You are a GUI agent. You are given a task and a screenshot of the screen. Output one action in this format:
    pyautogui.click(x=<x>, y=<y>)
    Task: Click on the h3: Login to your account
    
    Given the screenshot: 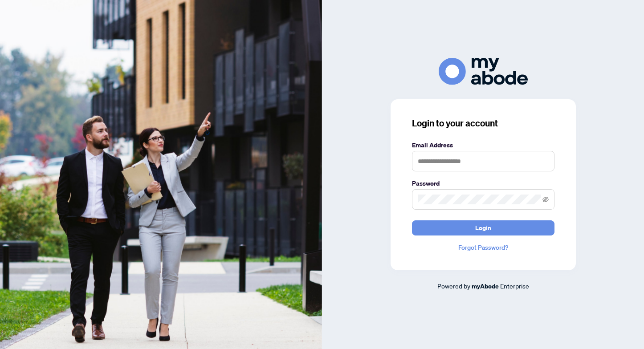 What is the action you would take?
    pyautogui.click(x=484, y=123)
    